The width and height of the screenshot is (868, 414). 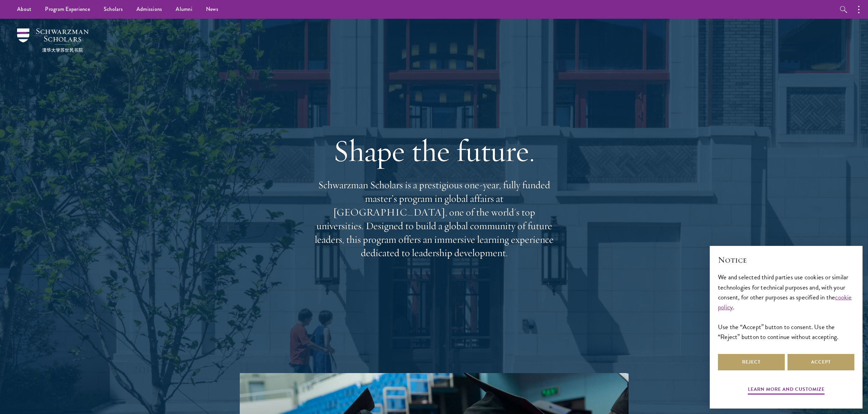 I want to click on h2: Notice, so click(x=786, y=260).